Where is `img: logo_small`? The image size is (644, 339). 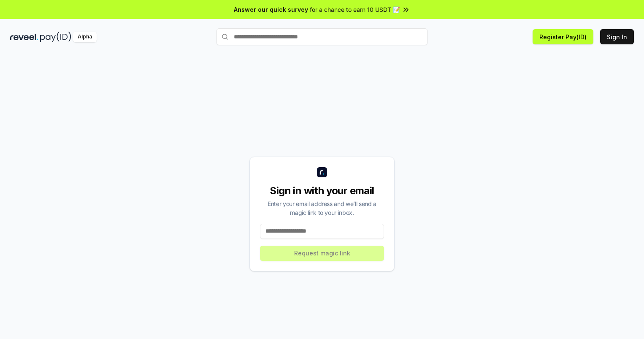
img: logo_small is located at coordinates (322, 172).